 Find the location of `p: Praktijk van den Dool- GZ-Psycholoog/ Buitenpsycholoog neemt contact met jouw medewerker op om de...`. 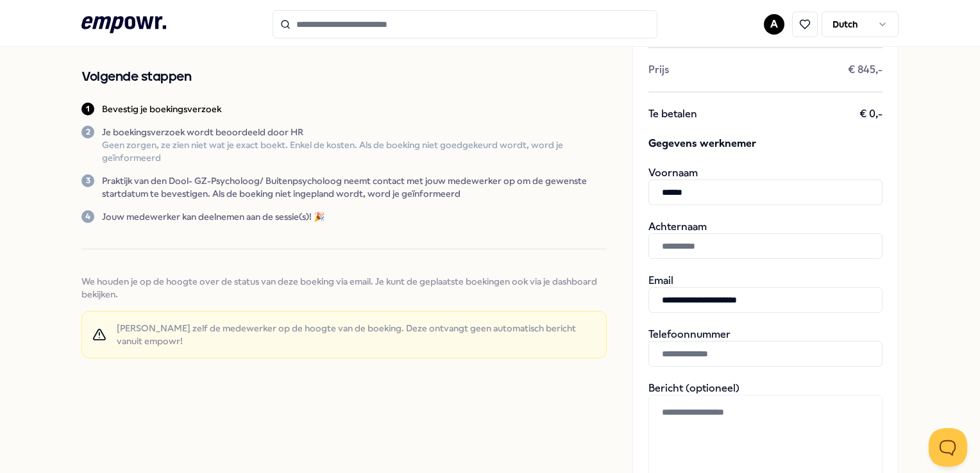

p: Praktijk van den Dool- GZ-Psycholoog/ Buitenpsycholoog neemt contact met jouw medewerker op om de... is located at coordinates (354, 187).